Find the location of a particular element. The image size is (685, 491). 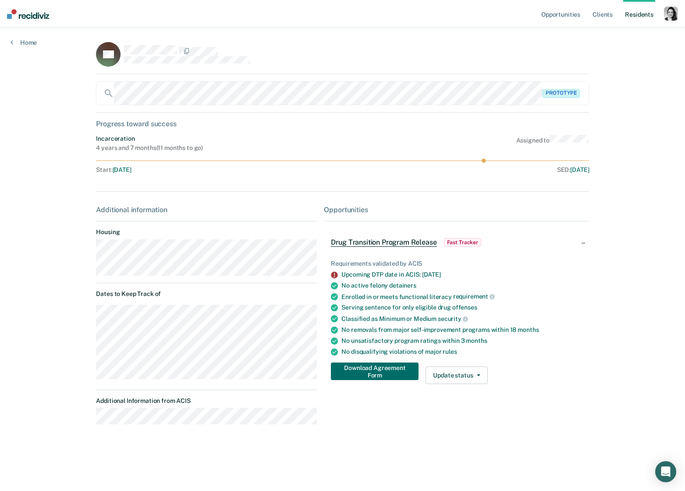

div: Additional information is located at coordinates (206, 209).